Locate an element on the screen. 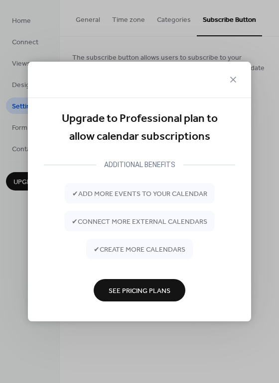 The image size is (279, 383). span: ✔ add more events to your calendar is located at coordinates (139, 194).